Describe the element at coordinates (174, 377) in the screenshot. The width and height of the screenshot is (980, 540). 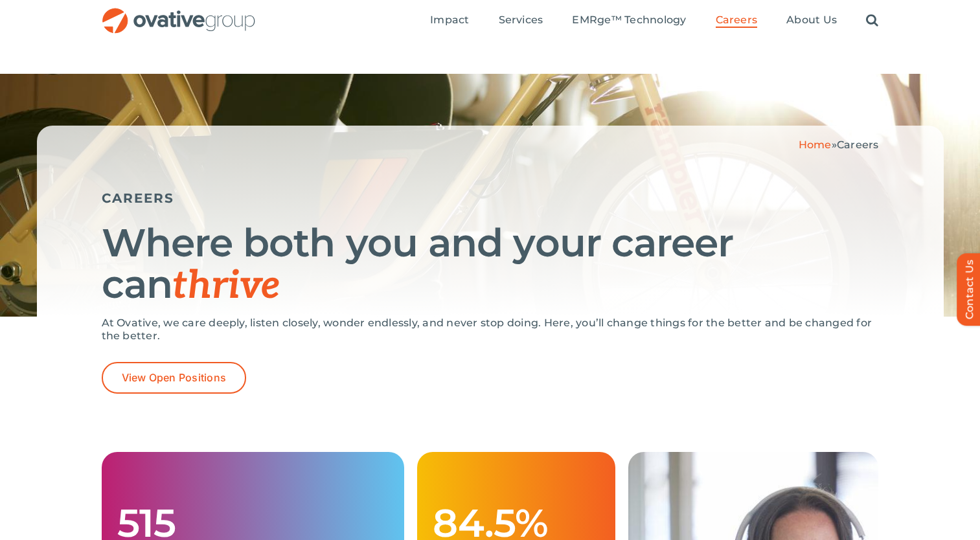
I see `a: View Open Positions` at that location.